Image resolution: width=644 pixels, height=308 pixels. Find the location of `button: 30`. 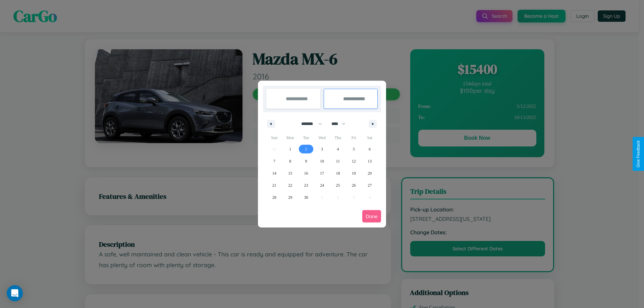

button: 30 is located at coordinates (306, 197).